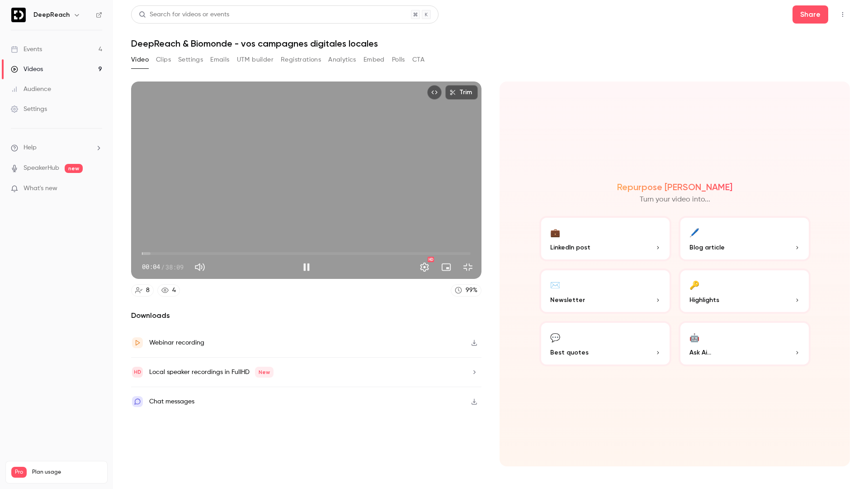  I want to click on span: Blog article, so click(707, 247).